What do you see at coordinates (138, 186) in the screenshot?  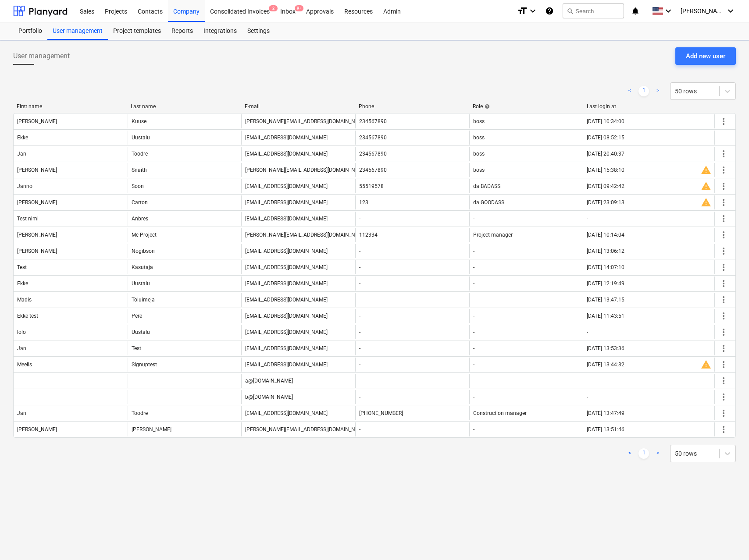 I see `div: Soon` at bounding box center [138, 186].